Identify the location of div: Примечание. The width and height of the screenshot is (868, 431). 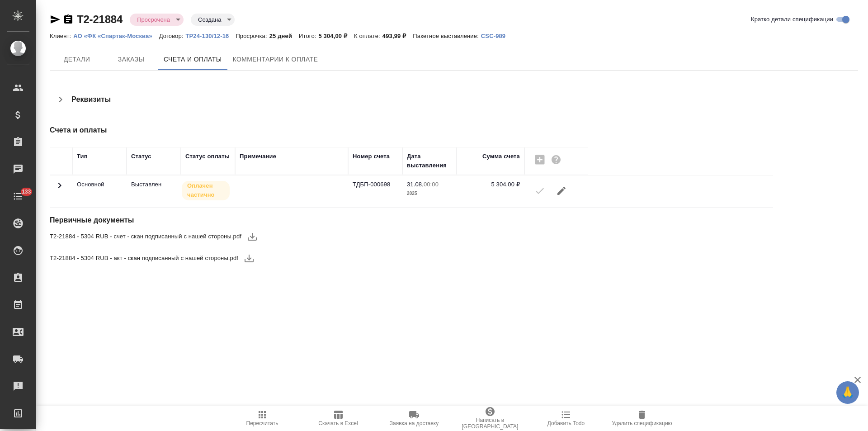
(258, 157).